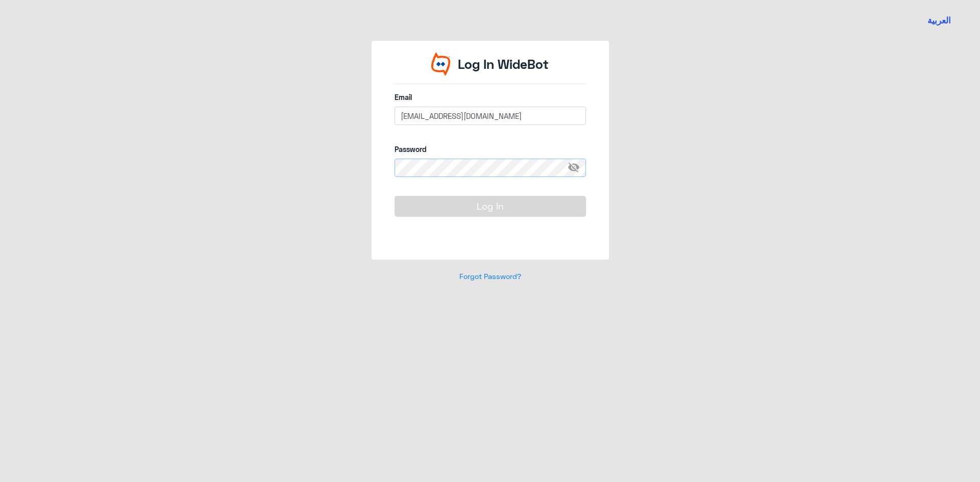 This screenshot has height=482, width=980. I want to click on img: Widebot Logo, so click(441, 64).